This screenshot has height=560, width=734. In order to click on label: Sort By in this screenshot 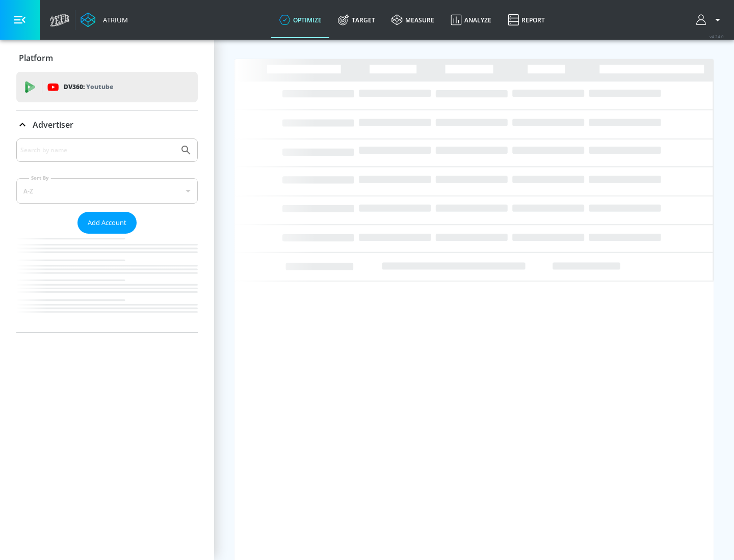, I will do `click(40, 178)`.